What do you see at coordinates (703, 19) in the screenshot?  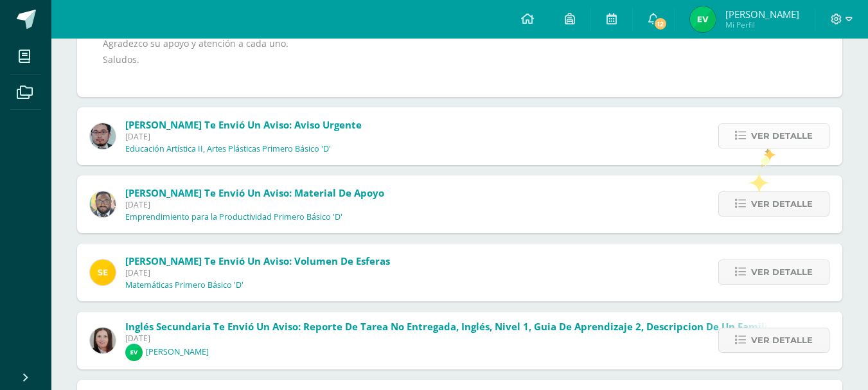 I see `img: 2dbed10b0cb3ddddc6c666b9f0b18d18.png` at bounding box center [703, 19].